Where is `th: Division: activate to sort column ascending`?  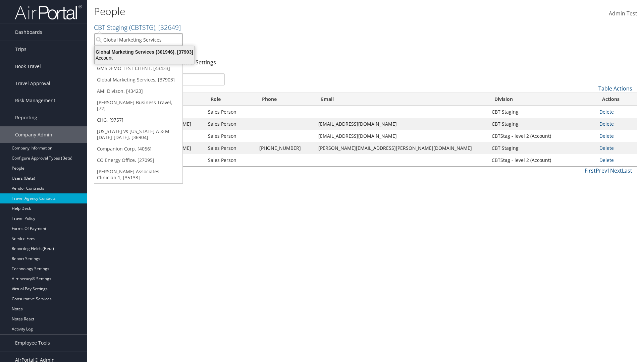 th: Division: activate to sort column ascending is located at coordinates (542, 99).